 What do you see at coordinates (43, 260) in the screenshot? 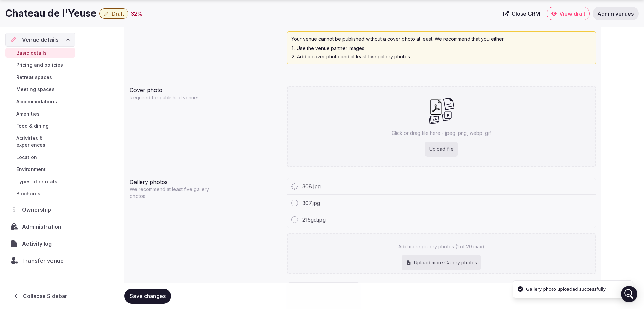
I see `span: Transfer venue` at bounding box center [43, 260].